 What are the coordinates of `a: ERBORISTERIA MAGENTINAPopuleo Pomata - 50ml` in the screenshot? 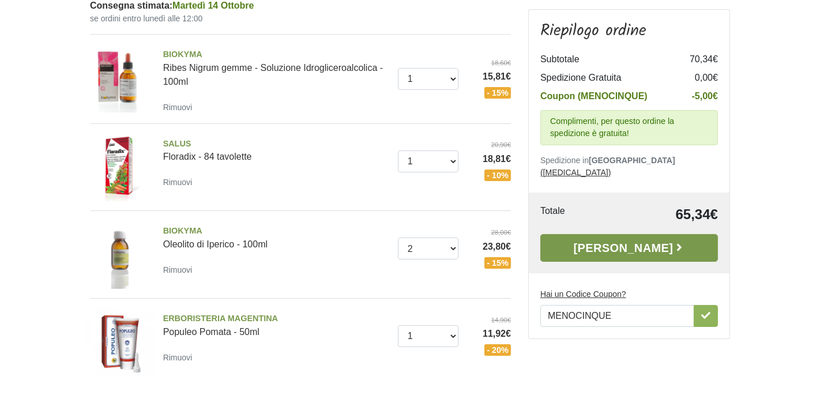 It's located at (276, 325).